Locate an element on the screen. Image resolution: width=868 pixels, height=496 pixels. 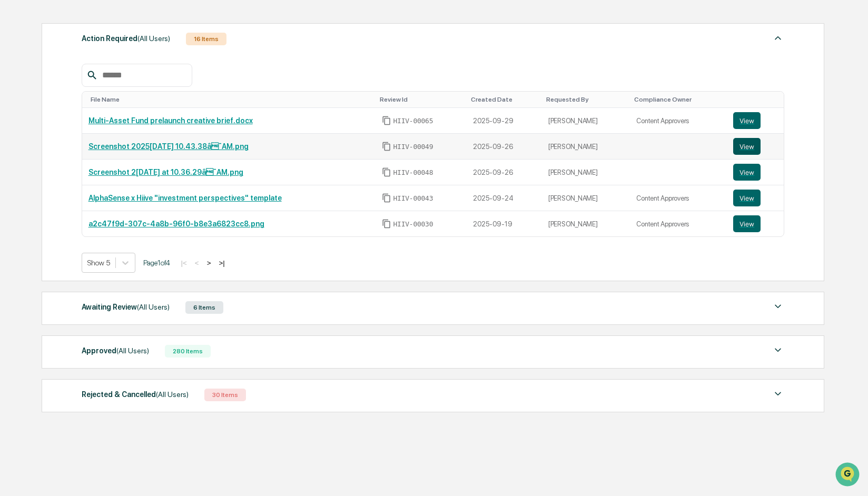
span: HIIV-00065 is located at coordinates (413, 121).